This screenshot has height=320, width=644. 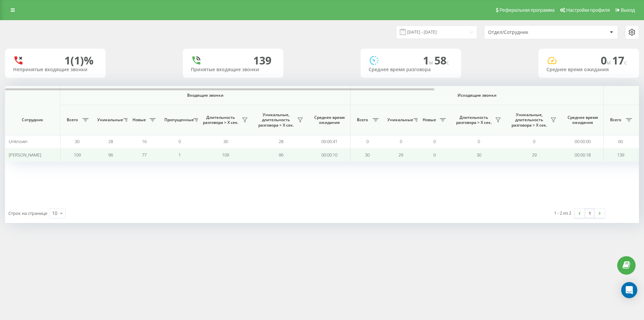 I want to click on div: Отдел/Сотрудник, so click(x=528, y=33).